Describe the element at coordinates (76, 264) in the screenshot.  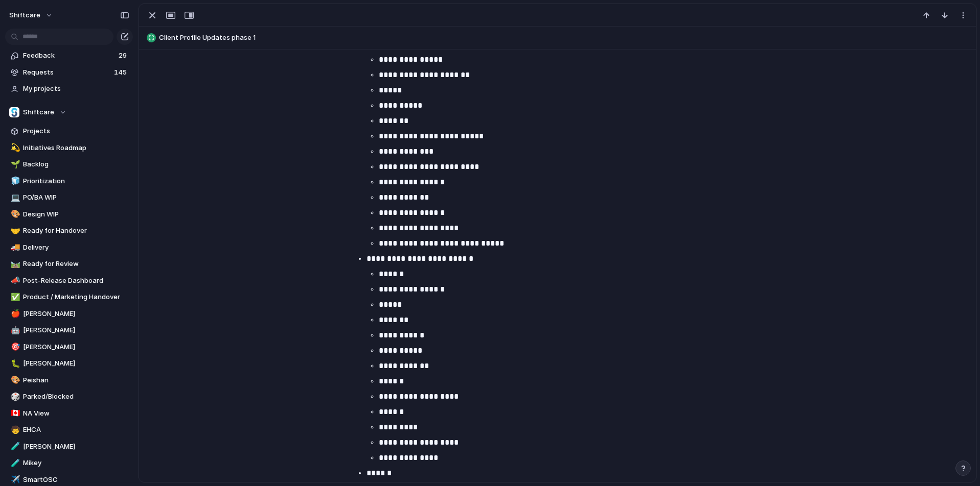
I see `span: Ready for Review` at that location.